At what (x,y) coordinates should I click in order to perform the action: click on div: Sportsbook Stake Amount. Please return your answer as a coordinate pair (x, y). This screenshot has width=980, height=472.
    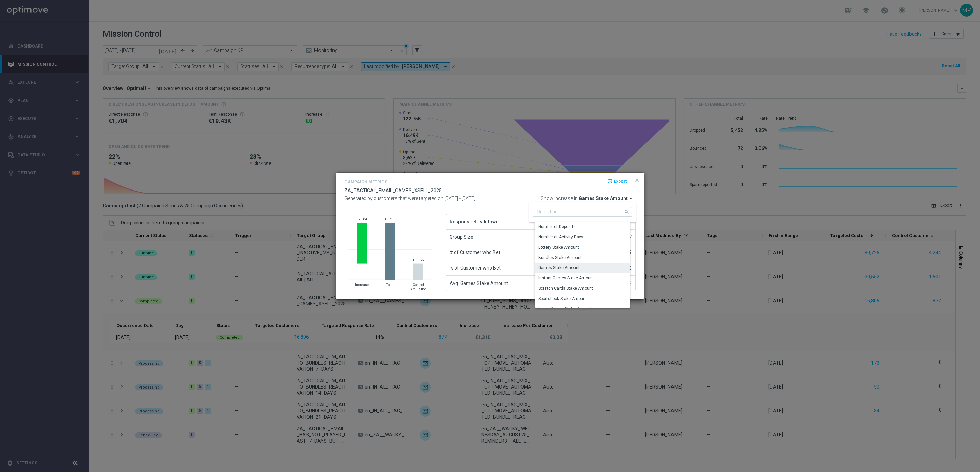
    Looking at the image, I should click on (563, 299).